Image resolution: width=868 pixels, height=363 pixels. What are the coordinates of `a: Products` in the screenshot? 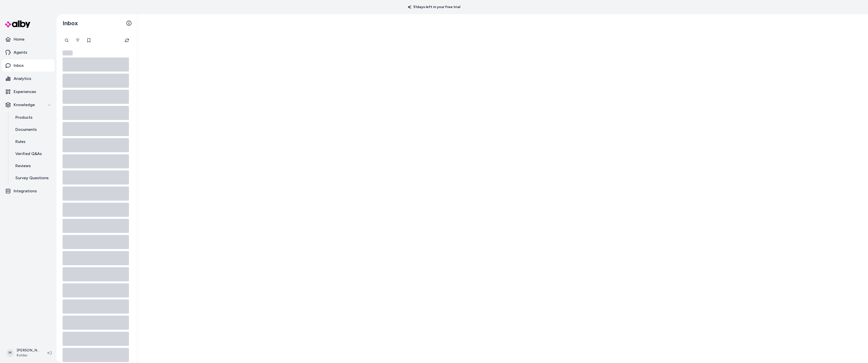 It's located at (32, 117).